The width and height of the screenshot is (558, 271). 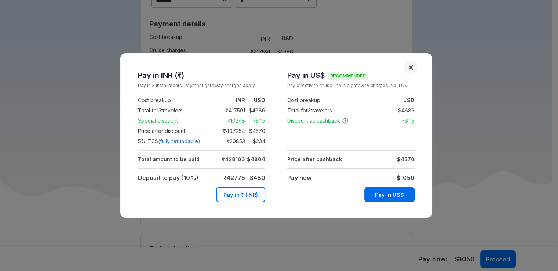 What do you see at coordinates (233, 159) in the screenshot?
I see `strong: ₹ 428106` at bounding box center [233, 159].